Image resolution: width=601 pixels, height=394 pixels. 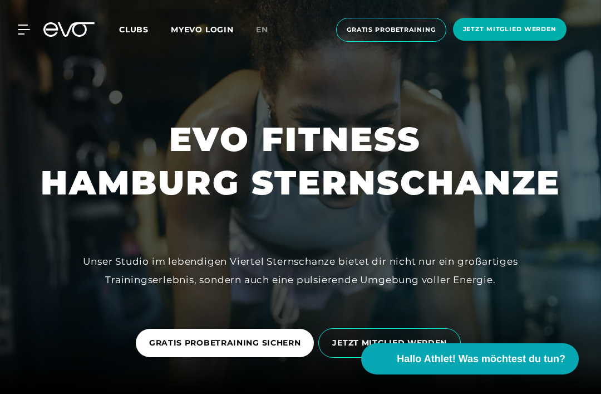 I want to click on span: GRATIS PROBETRAINING SICHERN, so click(x=225, y=342).